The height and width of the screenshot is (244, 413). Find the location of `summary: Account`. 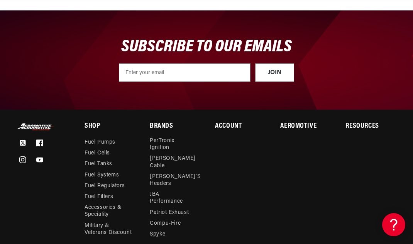

summary: Account is located at coordinates (239, 126).